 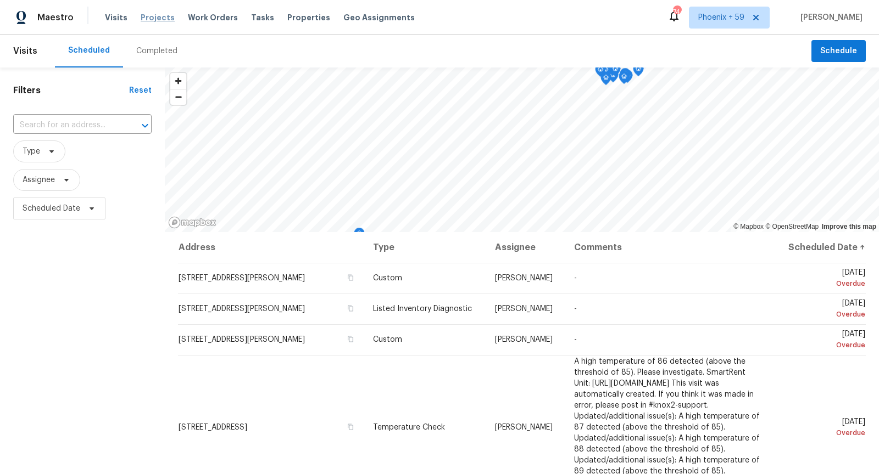 I want to click on span: Phoenix + 59, so click(x=721, y=18).